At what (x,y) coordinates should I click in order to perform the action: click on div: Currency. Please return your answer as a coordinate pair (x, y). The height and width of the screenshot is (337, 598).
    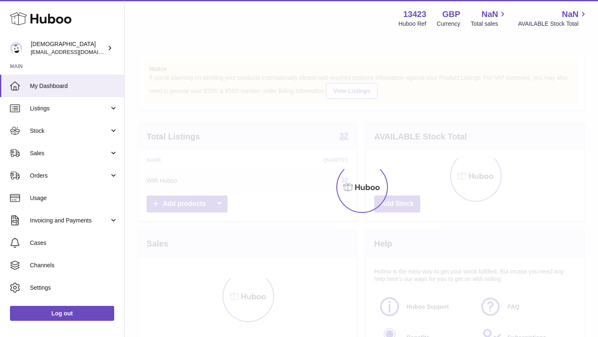
    Looking at the image, I should click on (449, 24).